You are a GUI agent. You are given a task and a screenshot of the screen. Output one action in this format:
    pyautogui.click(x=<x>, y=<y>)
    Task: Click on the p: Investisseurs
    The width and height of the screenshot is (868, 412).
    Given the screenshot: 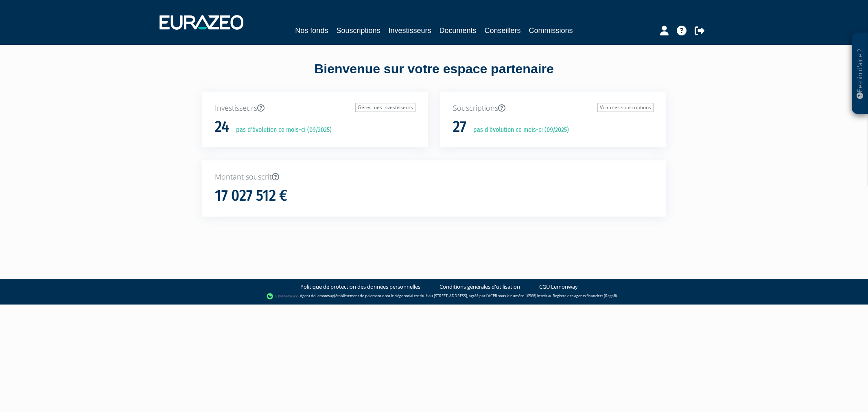 What is the action you would take?
    pyautogui.click(x=315, y=108)
    